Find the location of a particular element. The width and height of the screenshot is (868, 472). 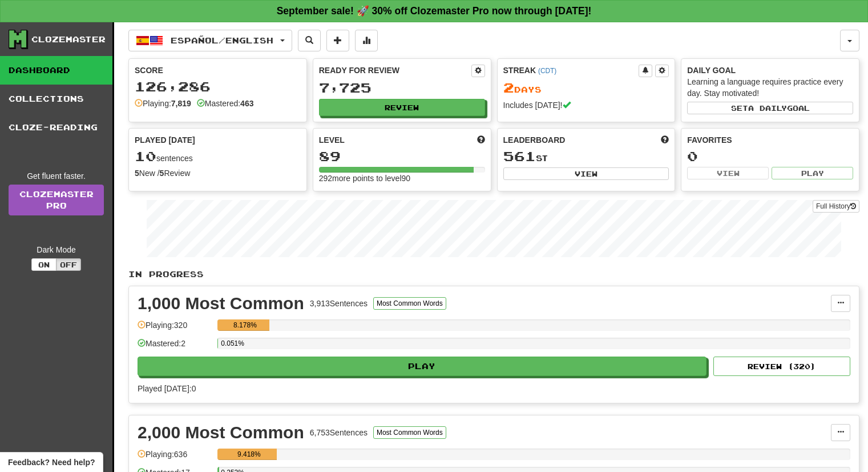

button: Off is located at coordinates (68, 265).